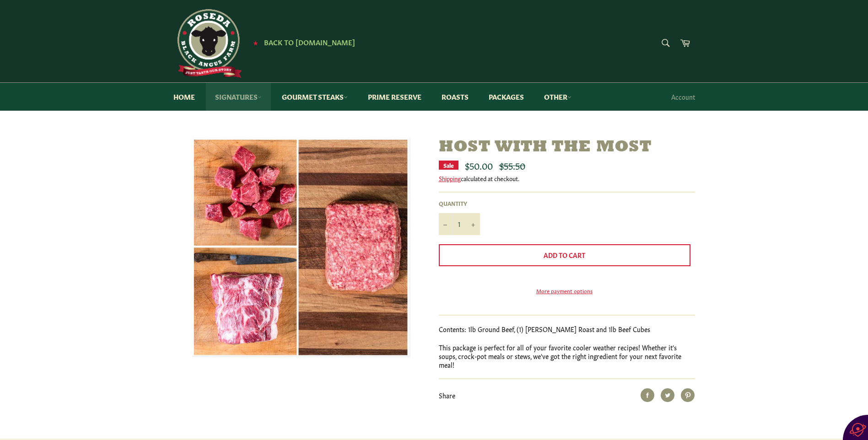 The height and width of the screenshot is (440, 868). Describe the element at coordinates (473, 224) in the screenshot. I see `button: Increase item quantity by one` at that location.